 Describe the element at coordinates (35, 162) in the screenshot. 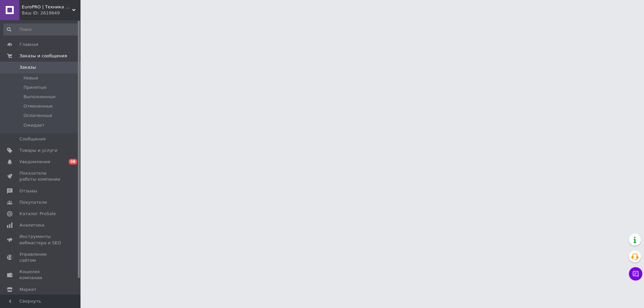

I see `span: Уведомления` at that location.